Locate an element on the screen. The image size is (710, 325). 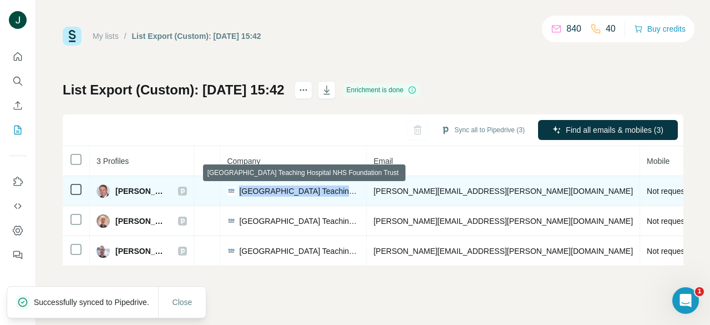
button: Buy credits is located at coordinates (660, 29).